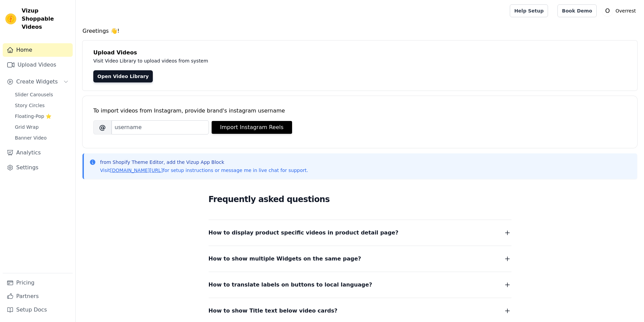  Describe the element at coordinates (360, 311) in the screenshot. I see `button: How to show Title text below video cards?` at that location.